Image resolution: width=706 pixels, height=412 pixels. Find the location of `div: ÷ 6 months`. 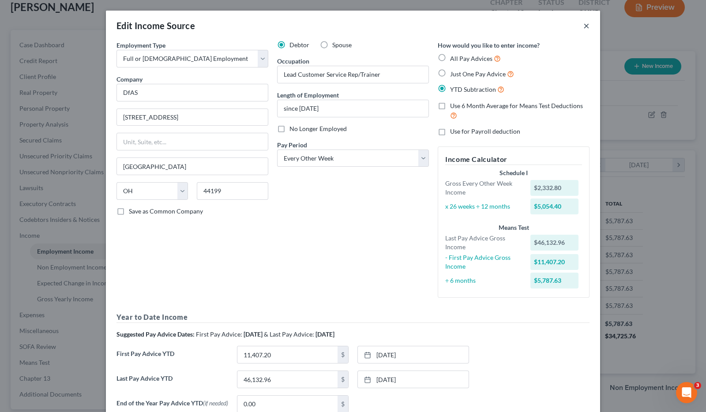

div: ÷ 6 months is located at coordinates (483, 281).